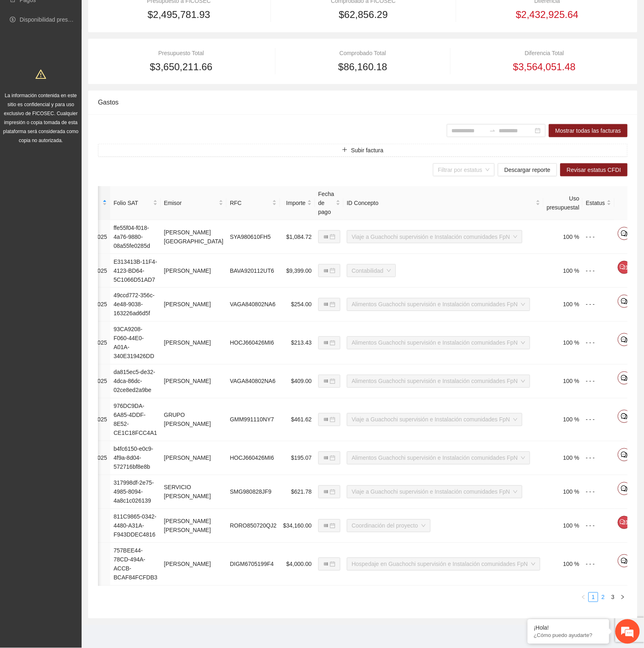  I want to click on li: Previous Page, so click(584, 597).